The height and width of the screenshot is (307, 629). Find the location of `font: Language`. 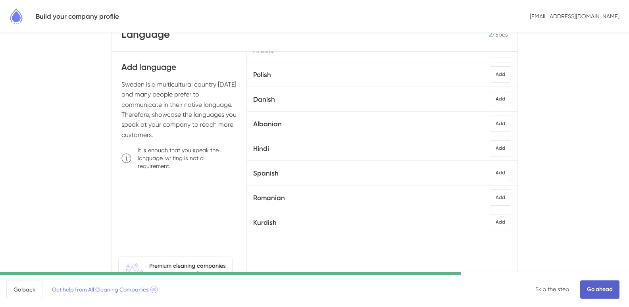

font: Language is located at coordinates (146, 34).